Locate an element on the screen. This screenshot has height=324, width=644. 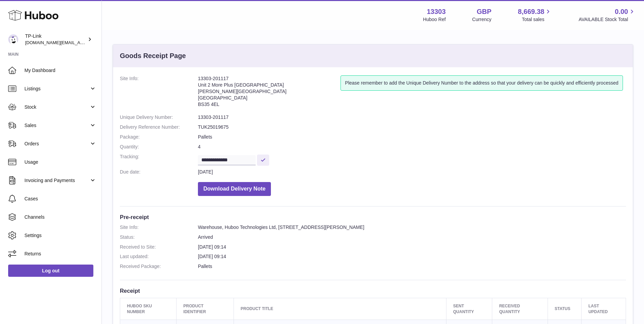
span: Channels is located at coordinates (60, 217).